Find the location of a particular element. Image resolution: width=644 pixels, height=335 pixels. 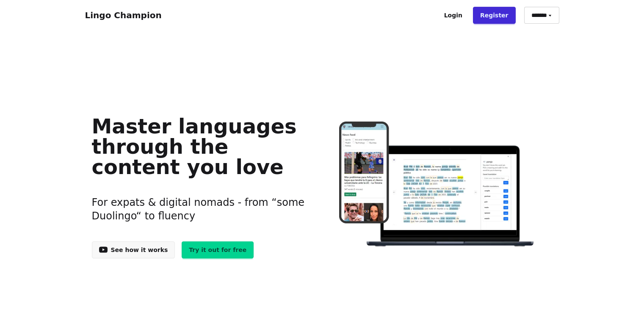

h3: For expats & digital nomads - from “some Duolingo“ to fluency is located at coordinates (200, 209).